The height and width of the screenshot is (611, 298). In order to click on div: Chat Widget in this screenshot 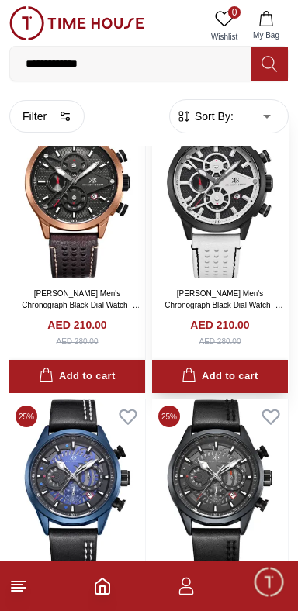, I will do `click(269, 582)`.